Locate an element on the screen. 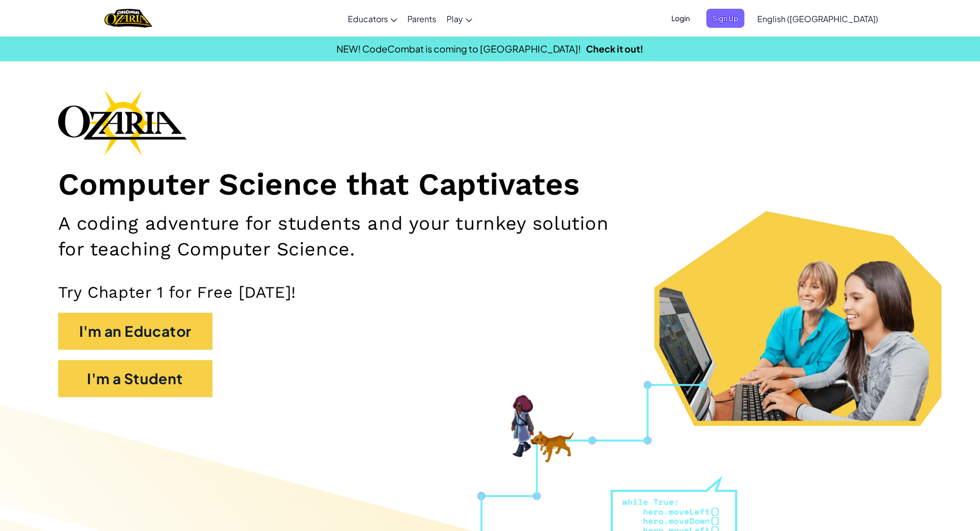 Image resolution: width=980 pixels, height=531 pixels. a: Play is located at coordinates (459, 19).